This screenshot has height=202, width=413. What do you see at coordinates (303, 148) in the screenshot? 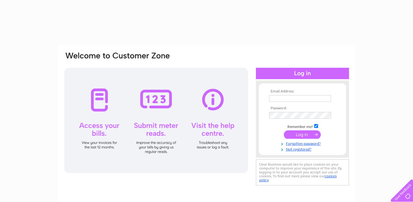
I see `a: Not registered?` at bounding box center [303, 148].